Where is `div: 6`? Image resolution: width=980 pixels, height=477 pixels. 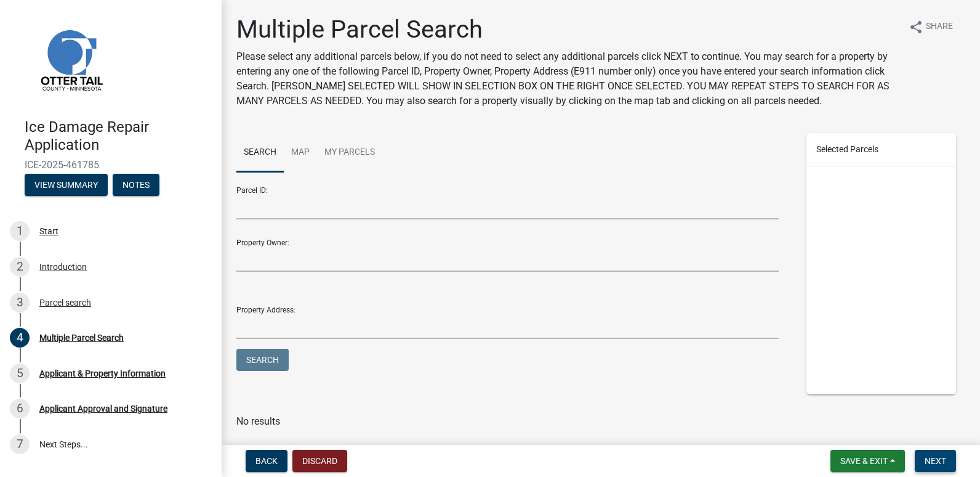 div: 6 is located at coordinates (20, 409).